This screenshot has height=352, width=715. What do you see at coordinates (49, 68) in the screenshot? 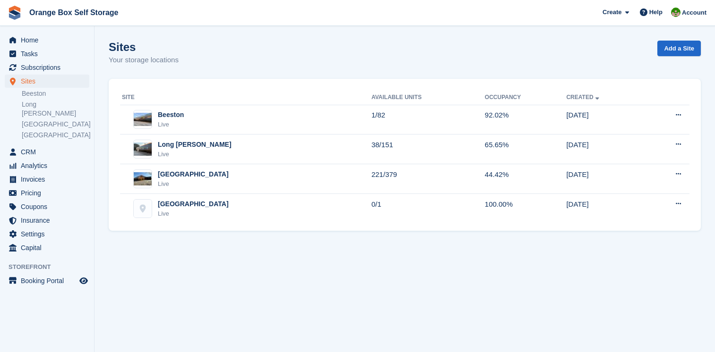
I see `span: Subscriptions` at bounding box center [49, 68].